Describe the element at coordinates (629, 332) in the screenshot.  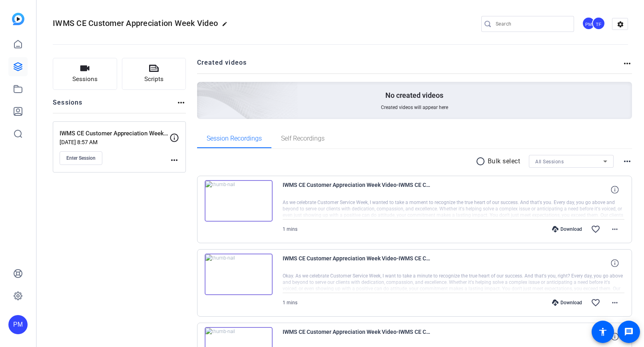
I see `mat-icon: message` at that location.